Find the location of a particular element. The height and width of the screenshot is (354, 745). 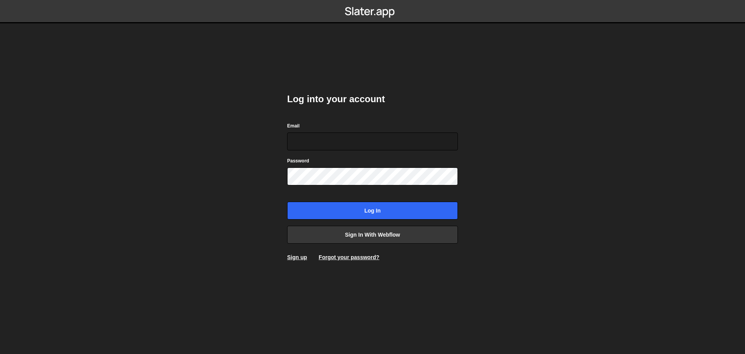

input: Log in is located at coordinates (373, 210).